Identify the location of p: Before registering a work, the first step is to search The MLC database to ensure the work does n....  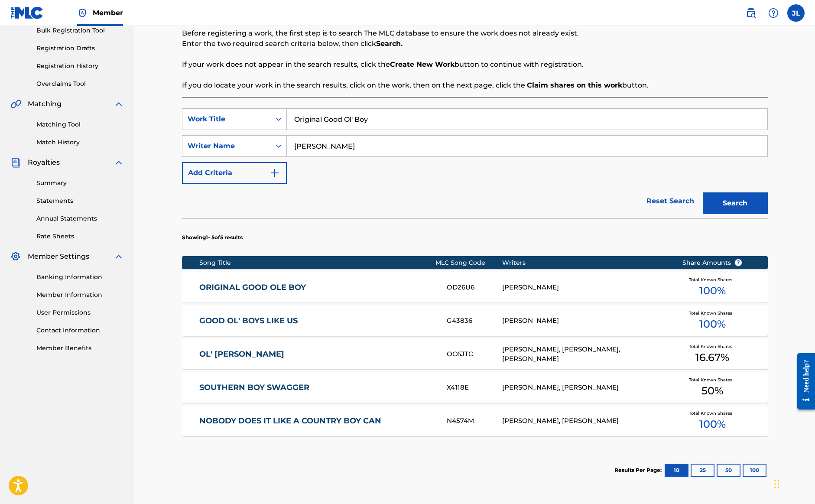
(475, 33).